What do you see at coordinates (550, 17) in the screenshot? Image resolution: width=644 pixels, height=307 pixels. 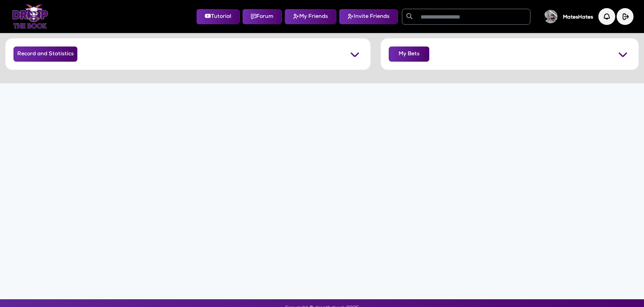 I see `img: User` at bounding box center [550, 17].